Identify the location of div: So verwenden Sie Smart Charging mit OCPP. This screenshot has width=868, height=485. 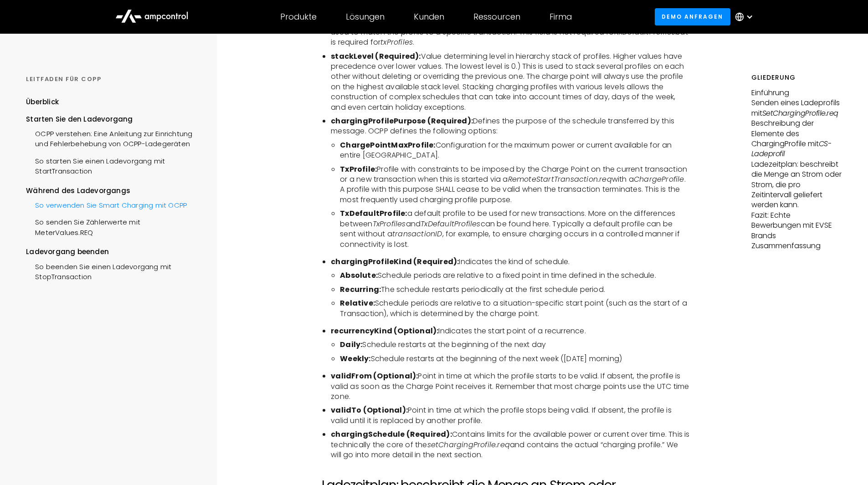
(106, 204).